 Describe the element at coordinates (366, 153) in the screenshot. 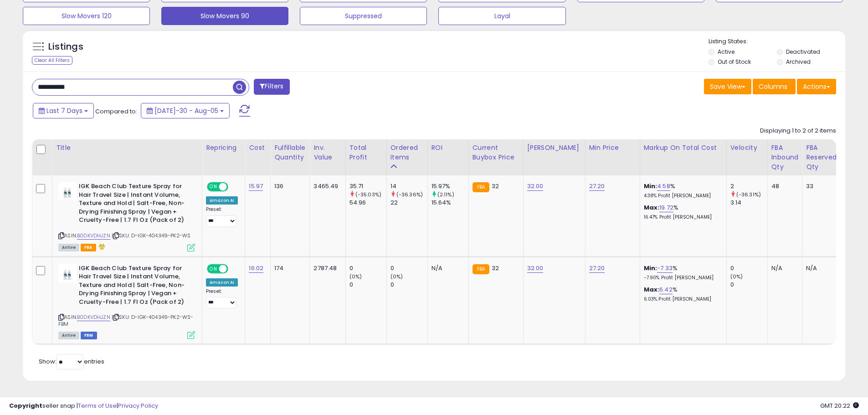

I see `div: Total Profit` at that location.